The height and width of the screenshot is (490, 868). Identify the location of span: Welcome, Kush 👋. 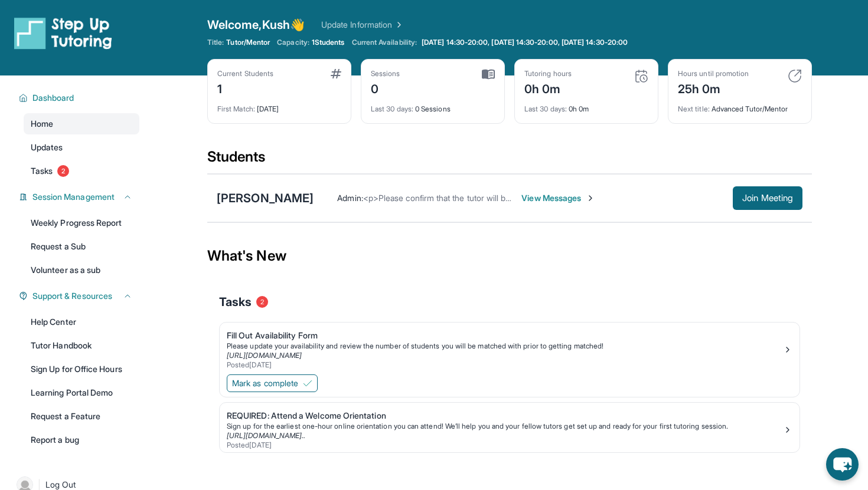
(255, 25).